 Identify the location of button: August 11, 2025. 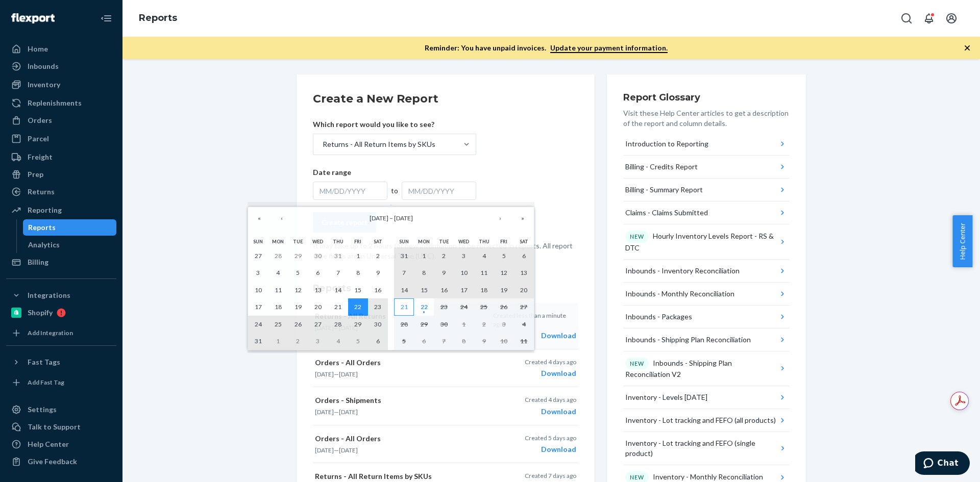
(278, 290).